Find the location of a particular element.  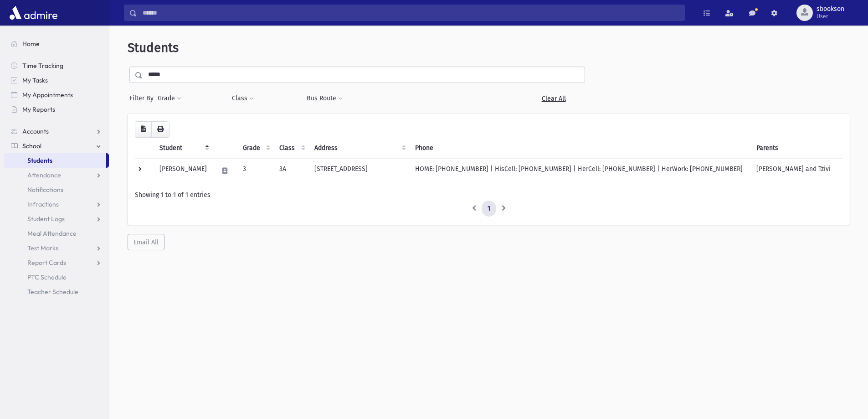

span: School is located at coordinates (32, 146).